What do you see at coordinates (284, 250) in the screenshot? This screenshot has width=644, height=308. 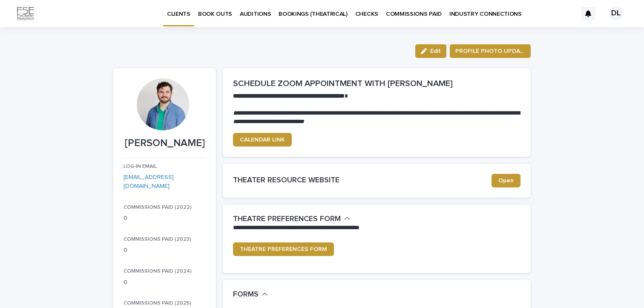 I see `span: THEATRE PREFERENCES FORM` at bounding box center [284, 250].